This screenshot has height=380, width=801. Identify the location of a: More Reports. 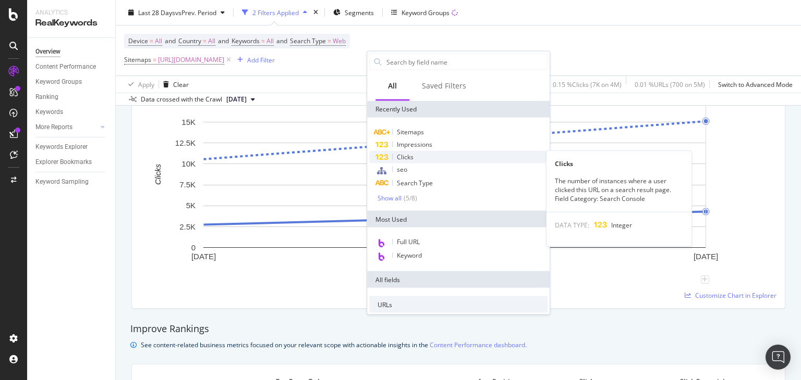
(66, 127).